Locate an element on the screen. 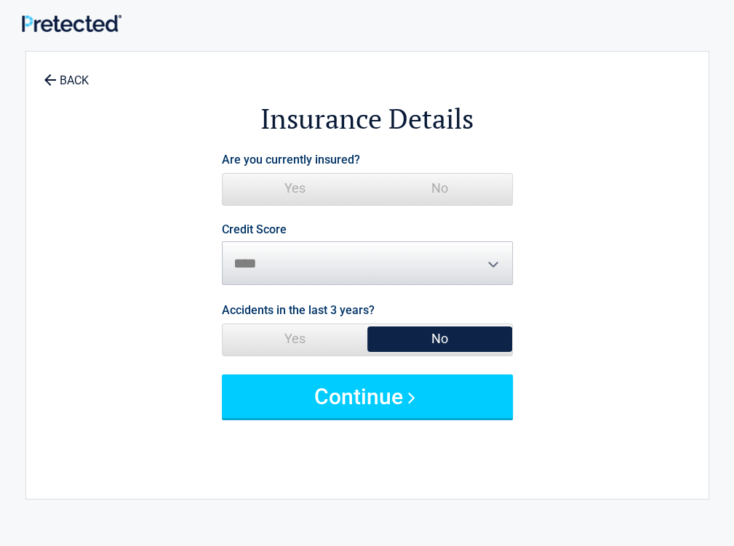 The height and width of the screenshot is (546, 734). a: BACK is located at coordinates (66, 73).